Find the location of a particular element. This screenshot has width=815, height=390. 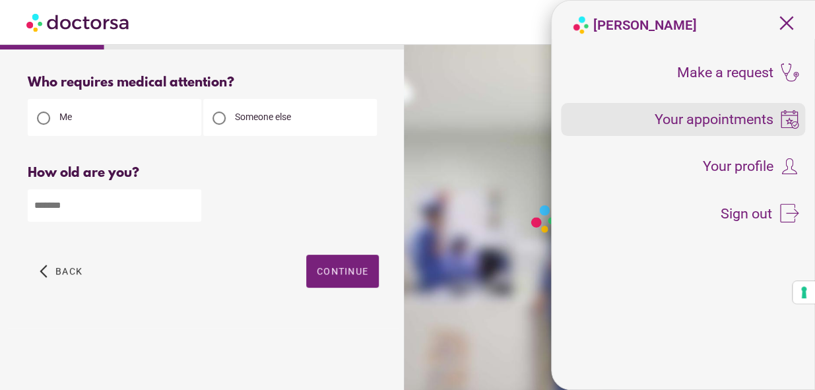

span: Make a request is located at coordinates (725, 73).